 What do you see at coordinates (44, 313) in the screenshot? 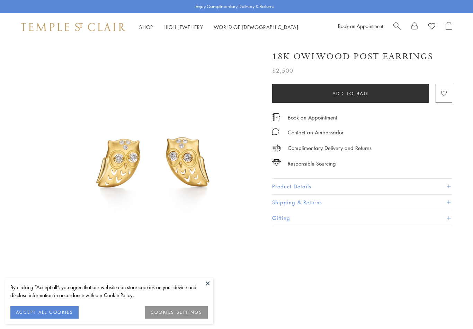
I see `button: ACCEPT ALL COOKIES` at bounding box center [44, 313].